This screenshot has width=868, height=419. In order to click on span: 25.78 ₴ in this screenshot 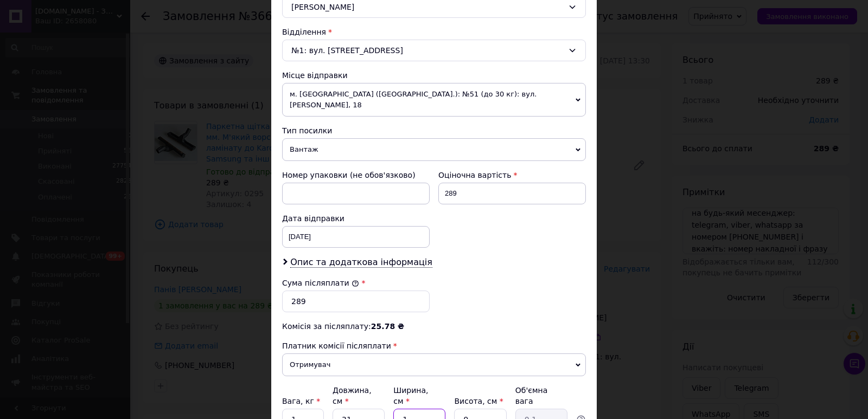, I will do `click(388, 327)`.